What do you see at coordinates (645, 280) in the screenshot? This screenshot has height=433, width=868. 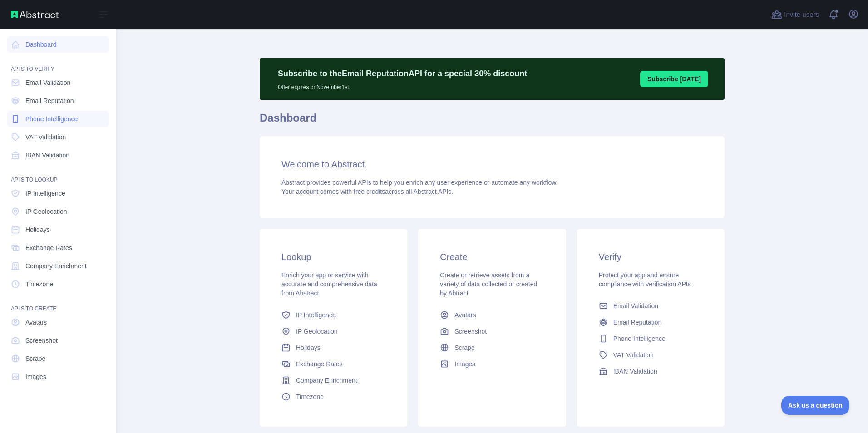 I see `span: Protect your app and ensure compliance with verification APIs` at bounding box center [645, 280].